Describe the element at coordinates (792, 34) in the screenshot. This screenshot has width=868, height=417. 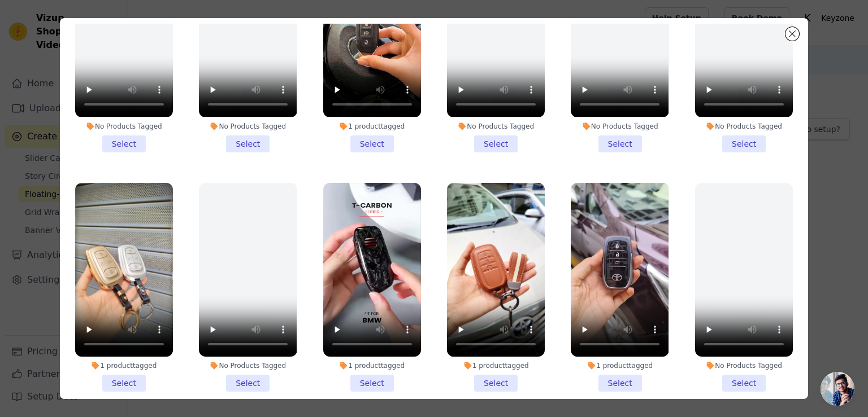
I see `button: Close modal` at that location.